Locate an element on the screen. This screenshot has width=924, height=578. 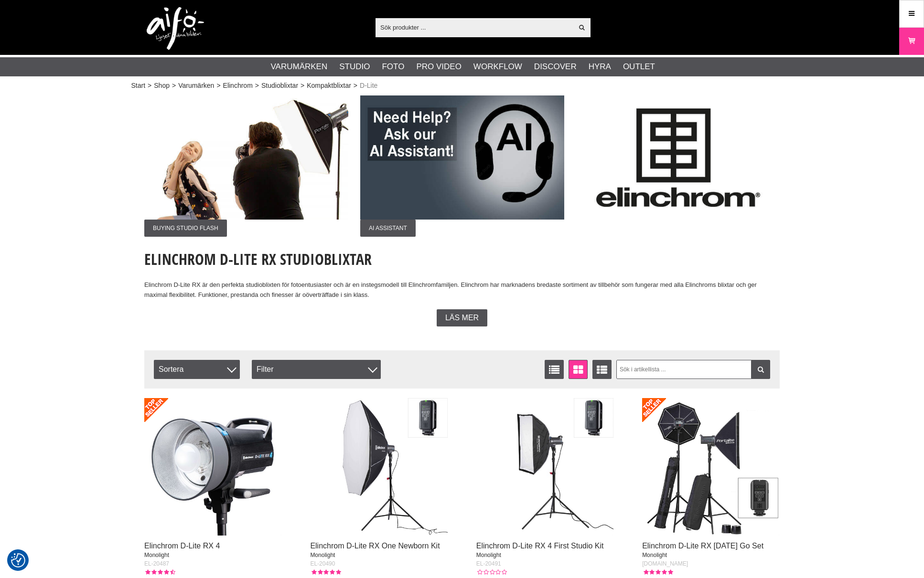
a: Start is located at coordinates (138, 85).